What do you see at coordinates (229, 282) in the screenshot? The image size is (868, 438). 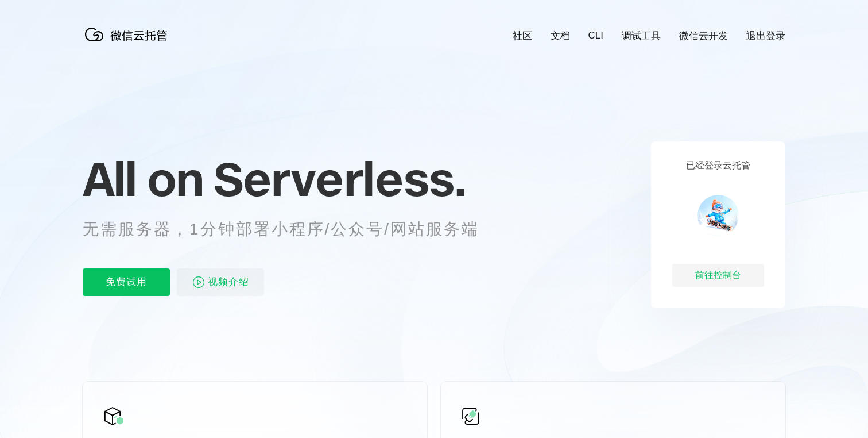 I see `span: 视频介绍` at bounding box center [229, 282].